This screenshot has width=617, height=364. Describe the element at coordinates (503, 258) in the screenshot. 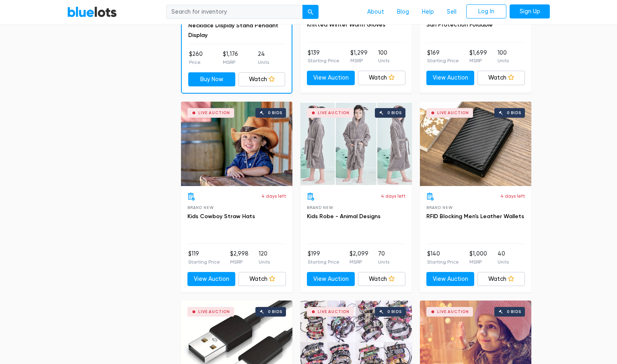

I see `li: 40` at that location.